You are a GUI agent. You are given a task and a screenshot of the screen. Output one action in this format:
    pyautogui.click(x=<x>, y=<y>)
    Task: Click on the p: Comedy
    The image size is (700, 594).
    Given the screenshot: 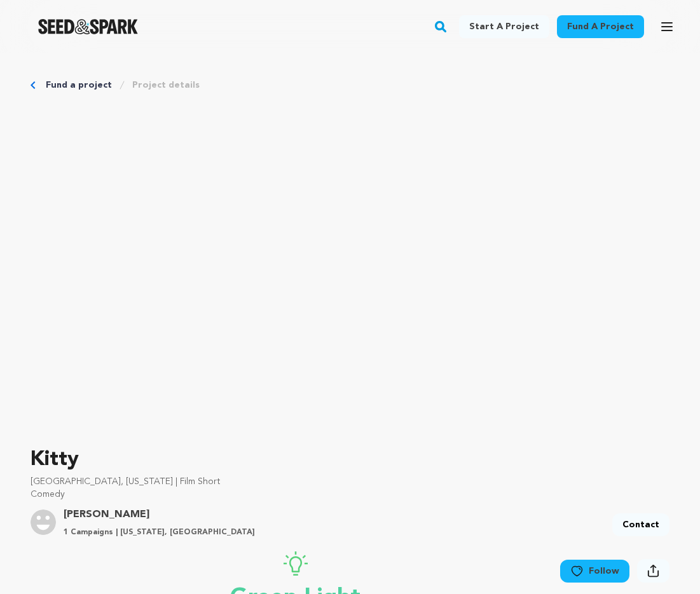 What is the action you would take?
    pyautogui.click(x=350, y=494)
    